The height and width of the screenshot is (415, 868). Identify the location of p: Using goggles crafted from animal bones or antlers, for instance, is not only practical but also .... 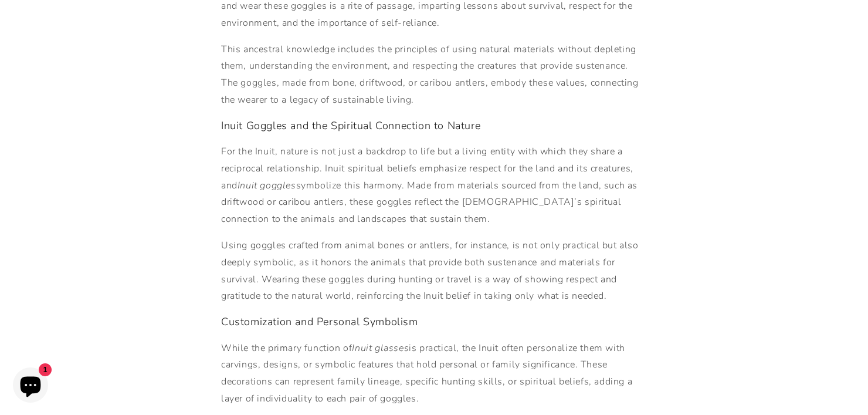
(434, 270).